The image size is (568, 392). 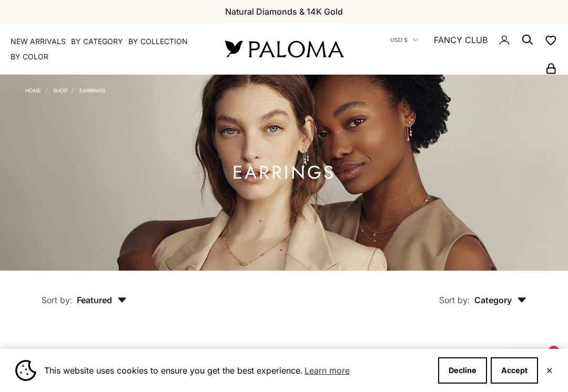 What do you see at coordinates (38, 41) in the screenshot?
I see `a: NEW ARRIVALS` at bounding box center [38, 41].